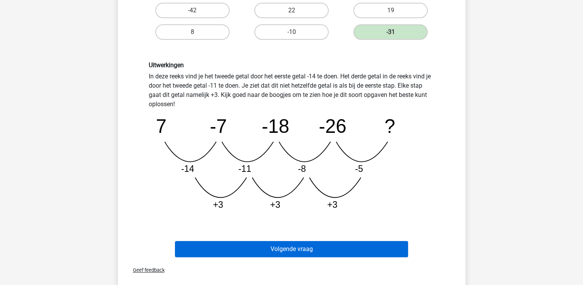  What do you see at coordinates (146, 270) in the screenshot?
I see `span: Geef feedback` at bounding box center [146, 270].